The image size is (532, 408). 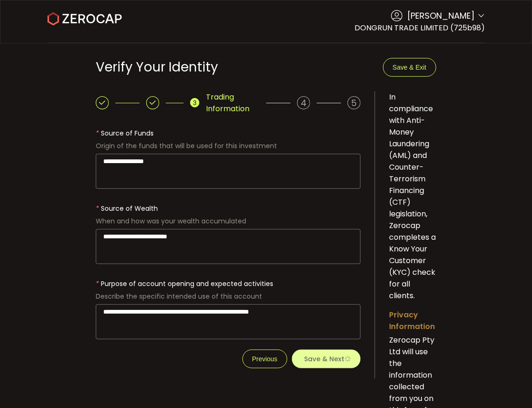 What do you see at coordinates (157, 67) in the screenshot?
I see `span: Verify Your Identity` at bounding box center [157, 67].